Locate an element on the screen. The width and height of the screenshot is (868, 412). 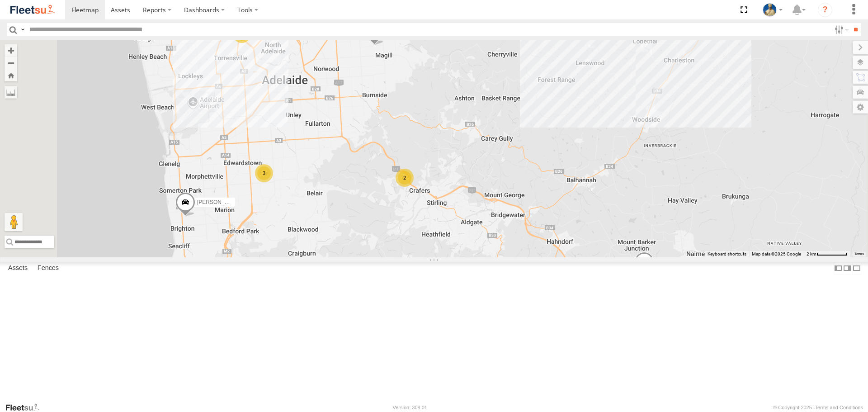
div: Version: 308.01 is located at coordinates (410, 407).